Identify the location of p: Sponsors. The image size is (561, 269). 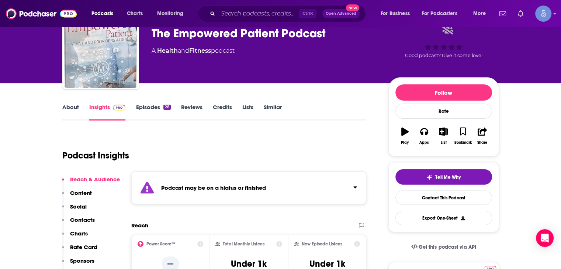
(82, 261).